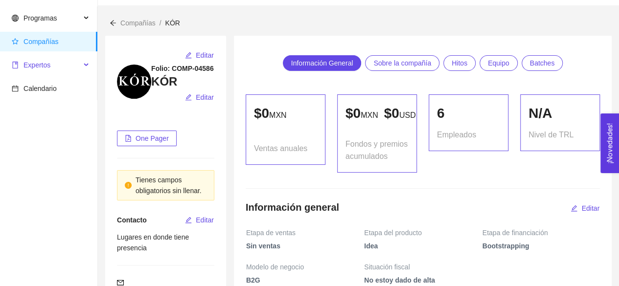  Describe the element at coordinates (408, 115) in the screenshot. I see `span: USD` at that location.